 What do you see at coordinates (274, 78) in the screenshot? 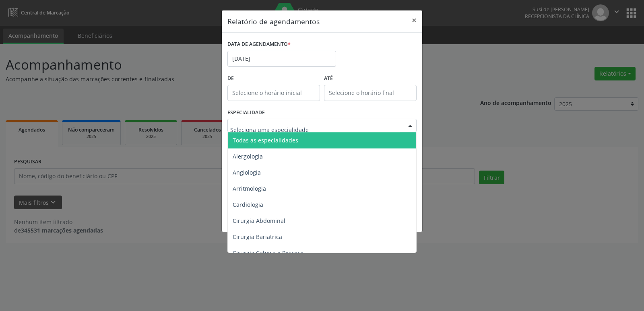
I see `label: De` at bounding box center [274, 78].